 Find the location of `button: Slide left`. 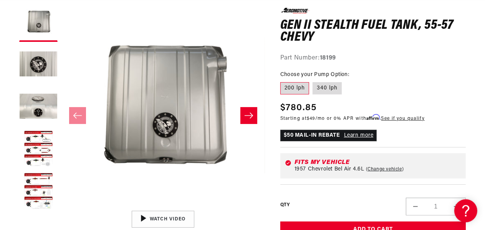

button: Slide left is located at coordinates (78, 116).